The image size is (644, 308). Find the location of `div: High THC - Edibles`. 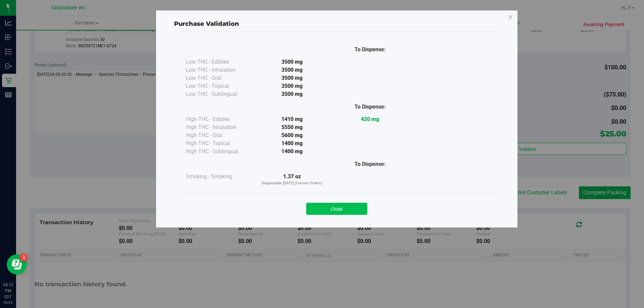

div: High THC - Edibles is located at coordinates (220, 119).